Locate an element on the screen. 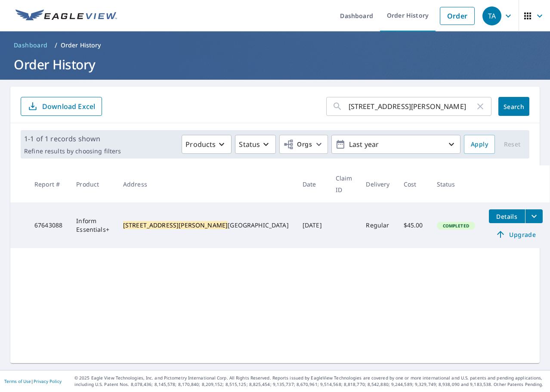  span: Orgs is located at coordinates (297, 144).